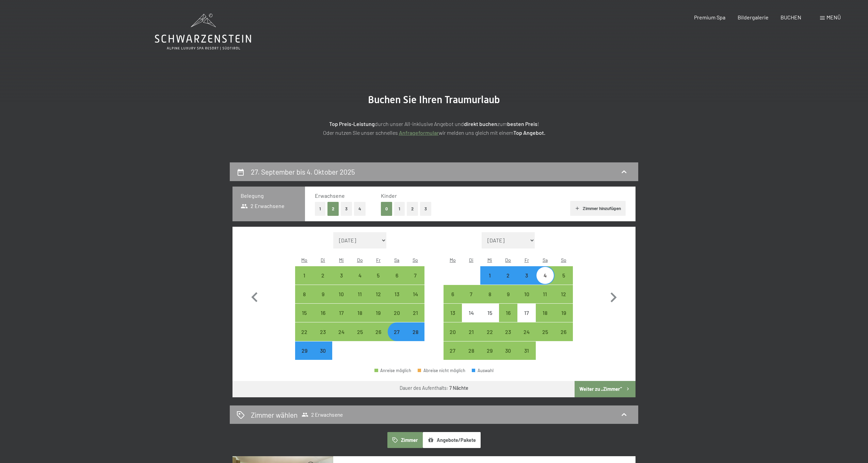  What do you see at coordinates (453, 337) in the screenshot?
I see `div: 20` at bounding box center [453, 337].